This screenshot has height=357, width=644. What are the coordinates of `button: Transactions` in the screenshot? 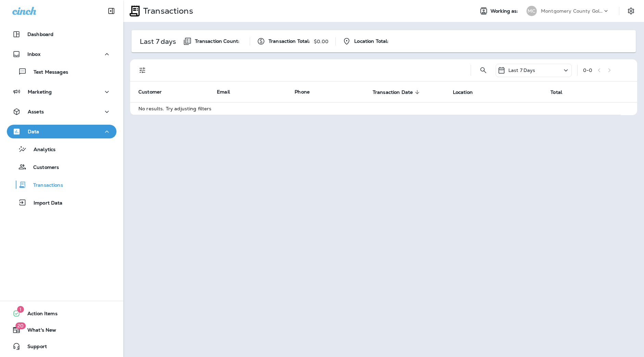 It's located at (62, 185).